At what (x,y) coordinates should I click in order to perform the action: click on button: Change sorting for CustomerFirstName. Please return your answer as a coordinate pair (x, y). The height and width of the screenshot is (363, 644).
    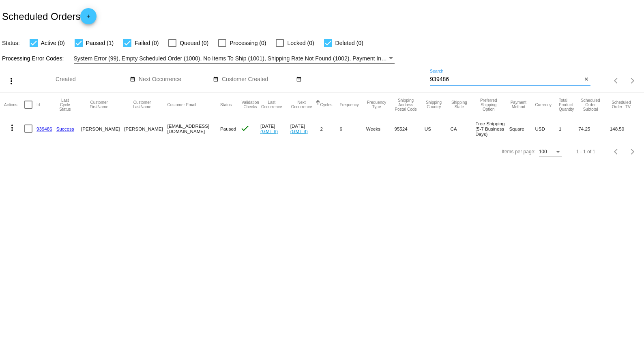
    Looking at the image, I should click on (99, 105).